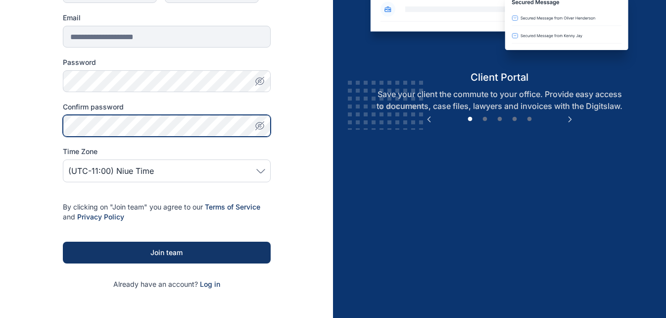 This screenshot has height=318, width=666. What do you see at coordinates (499, 100) in the screenshot?
I see `p: Save your client the commute to your office. Provide easy access to documents, case files, lawyer...` at bounding box center [499, 100].